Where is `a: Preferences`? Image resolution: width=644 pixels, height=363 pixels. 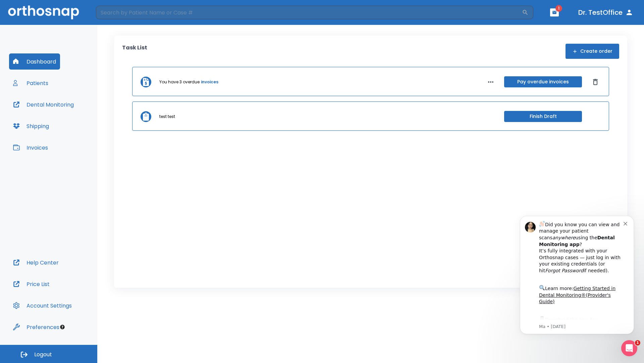
a: Preferences is located at coordinates (36, 327).